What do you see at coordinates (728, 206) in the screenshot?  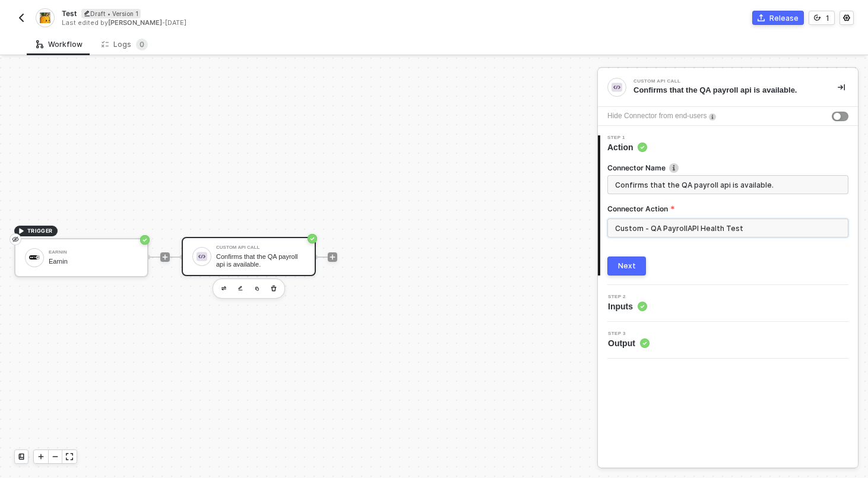 I see `div: Step 1Action Connector Nameicon-infoConnector ActionNext` at bounding box center [728, 206].